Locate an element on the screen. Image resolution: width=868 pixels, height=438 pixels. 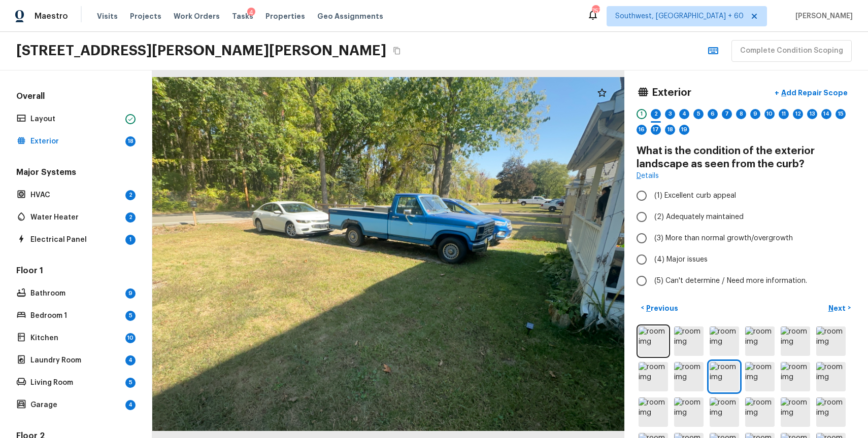
button: Next> is located at coordinates (840, 308).